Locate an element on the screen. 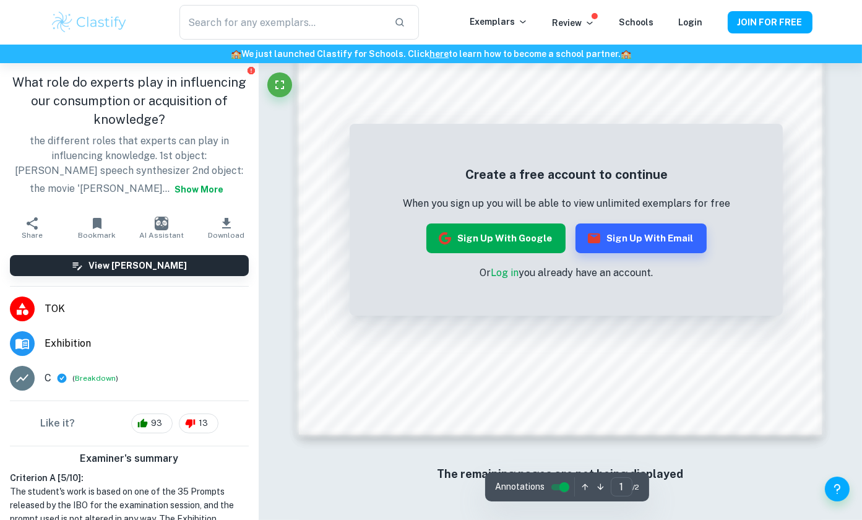 This screenshot has width=862, height=520. span: TOK is located at coordinates (147, 309).